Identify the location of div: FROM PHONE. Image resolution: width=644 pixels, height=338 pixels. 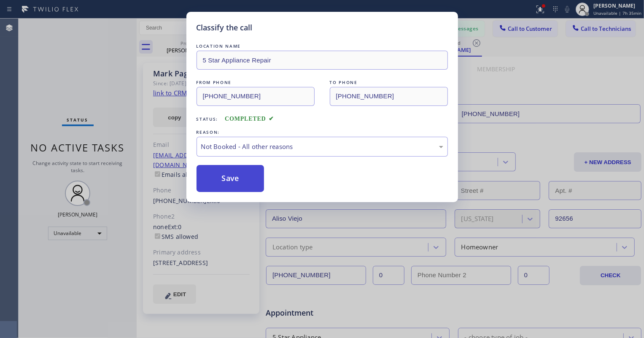
(256, 82).